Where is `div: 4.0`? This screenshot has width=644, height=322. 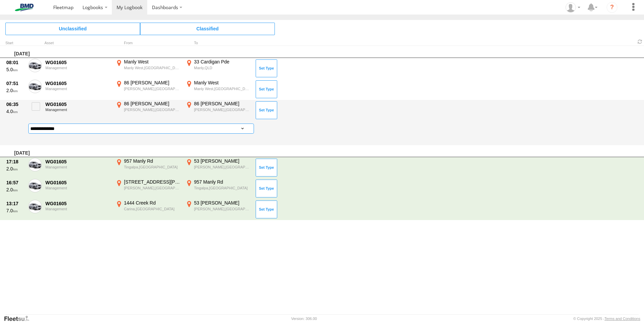
div: 4.0 is located at coordinates (16, 112).